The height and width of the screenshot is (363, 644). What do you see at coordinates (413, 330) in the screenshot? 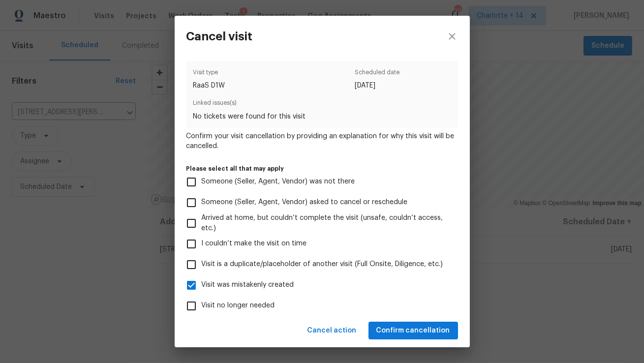
I see `button: Confirm cancellation` at bounding box center [413, 330].